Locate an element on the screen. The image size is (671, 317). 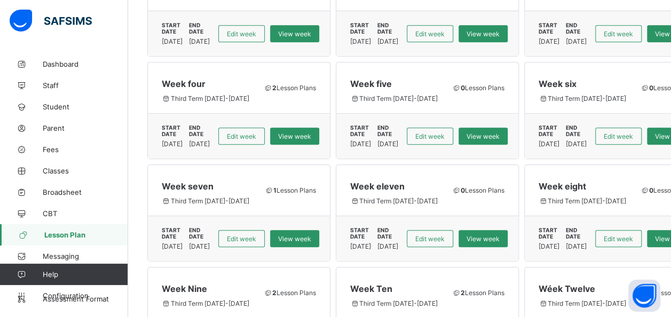
span: Staff is located at coordinates (85, 85).